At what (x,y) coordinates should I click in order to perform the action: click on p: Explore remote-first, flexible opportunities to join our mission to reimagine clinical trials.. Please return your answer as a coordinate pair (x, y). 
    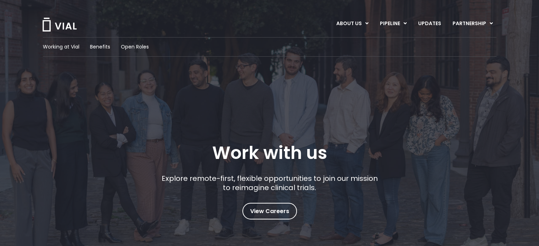
    Looking at the image, I should click on (270, 183).